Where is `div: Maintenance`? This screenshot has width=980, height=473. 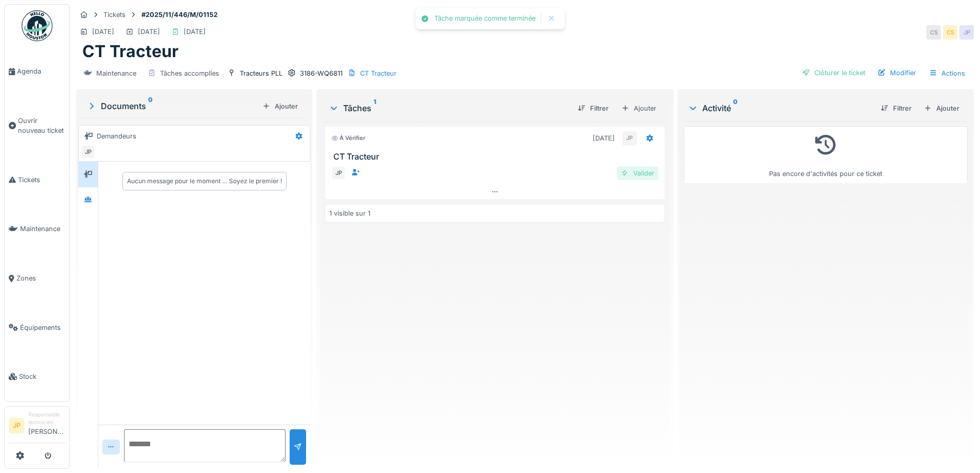 div: Maintenance is located at coordinates (117, 73).